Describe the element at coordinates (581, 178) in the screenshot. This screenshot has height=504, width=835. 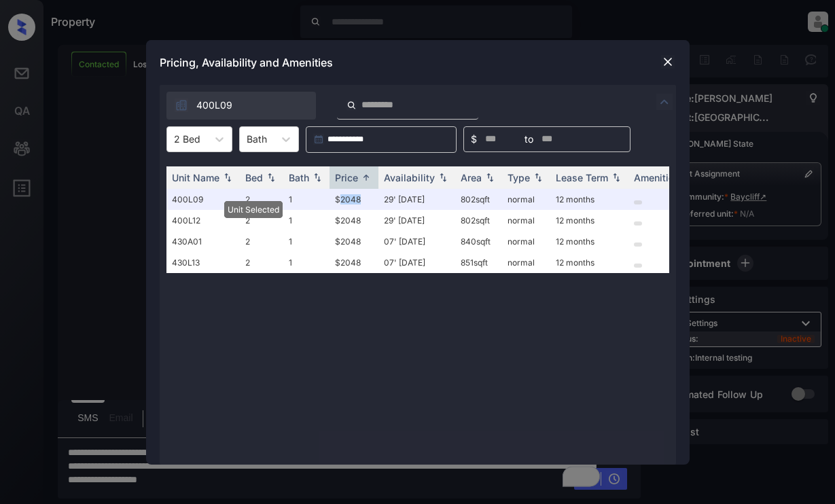
I see `div: Lease Term` at that location.